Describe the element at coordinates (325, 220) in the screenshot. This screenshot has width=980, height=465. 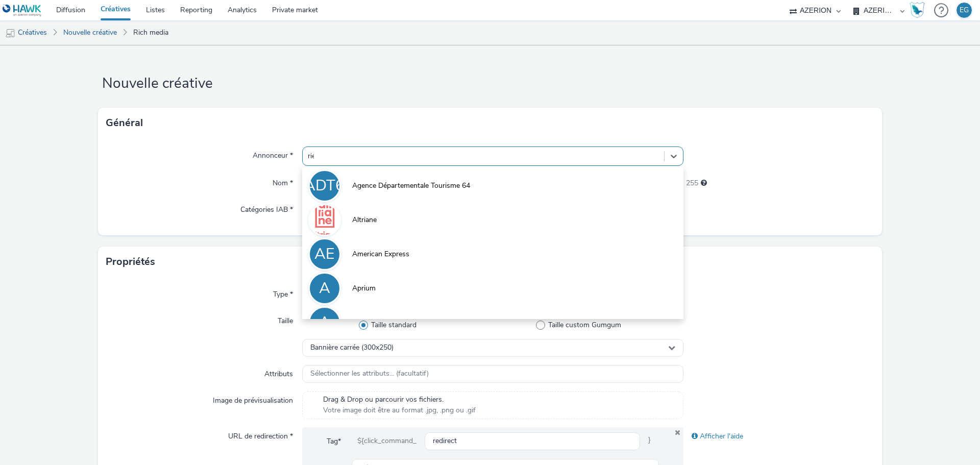
I see `img: Altriane` at that location.